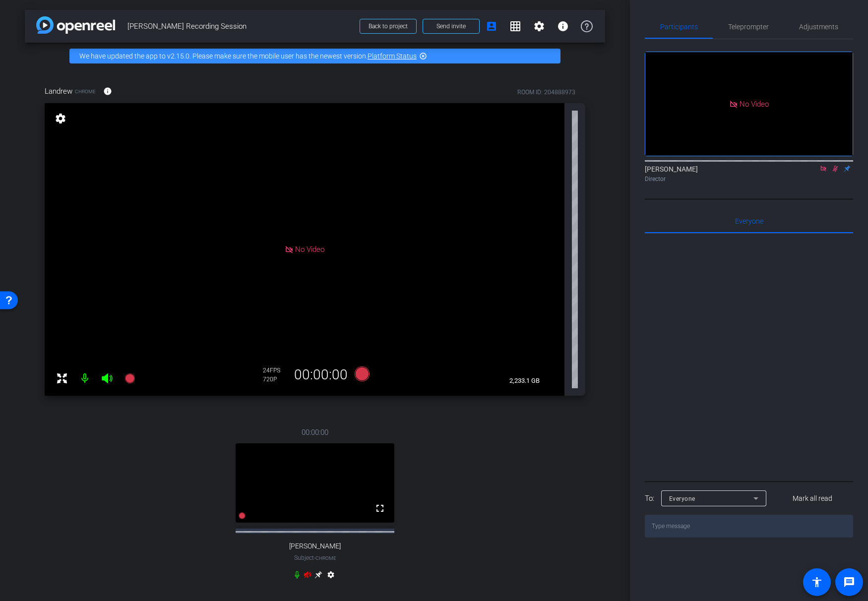 This screenshot has height=601, width=868. What do you see at coordinates (649, 498) in the screenshot?
I see `div: To:` at bounding box center [649, 498].